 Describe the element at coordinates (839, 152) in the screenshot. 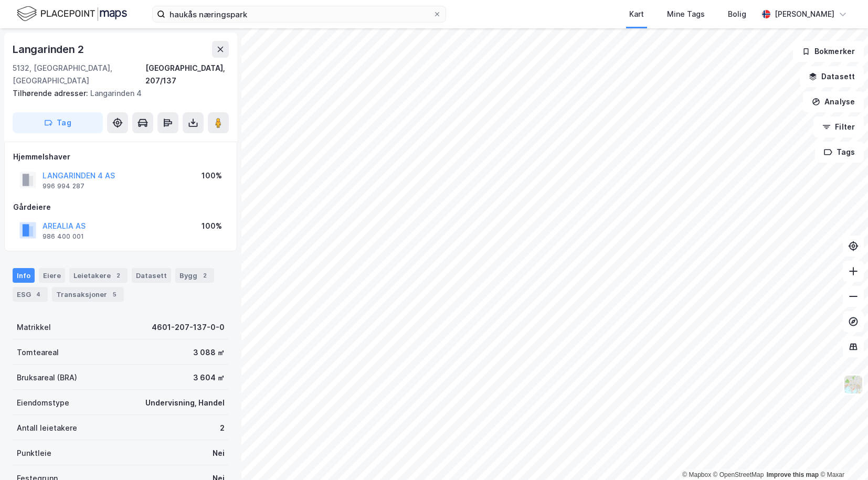

I see `button: Tags` at that location.